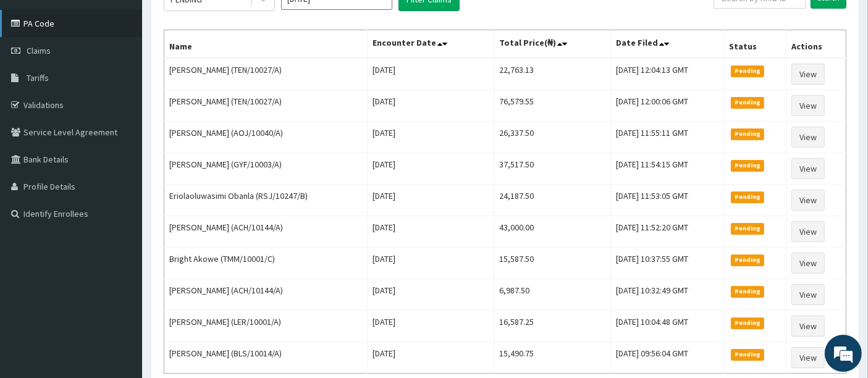 The image size is (868, 378). I want to click on td: 6,987.50, so click(552, 294).